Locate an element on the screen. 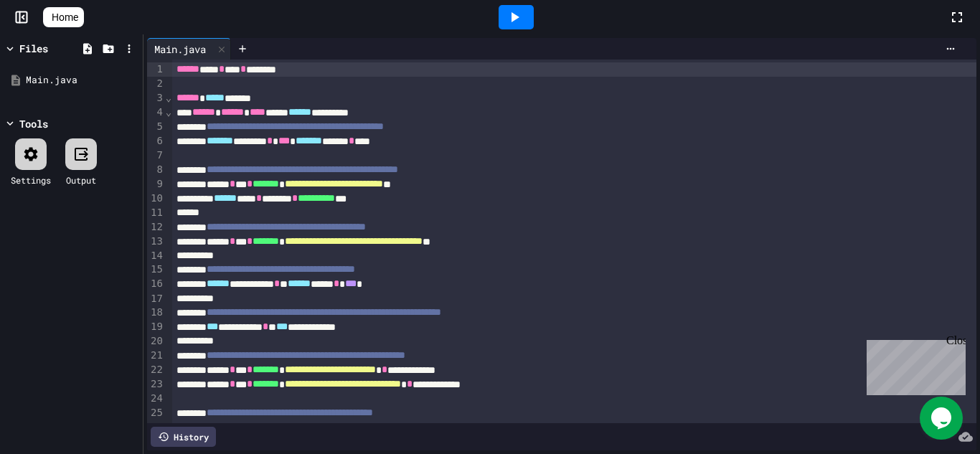 The image size is (980, 454). div: 22 is located at coordinates (156, 370).